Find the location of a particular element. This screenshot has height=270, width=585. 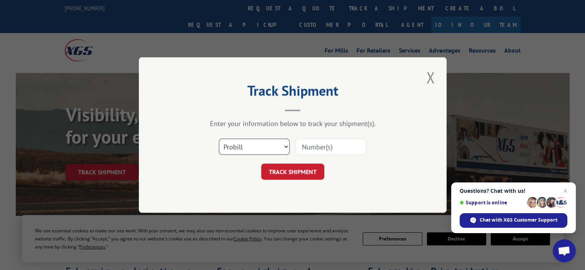

span: Questions? Chat with us! is located at coordinates (514, 191).